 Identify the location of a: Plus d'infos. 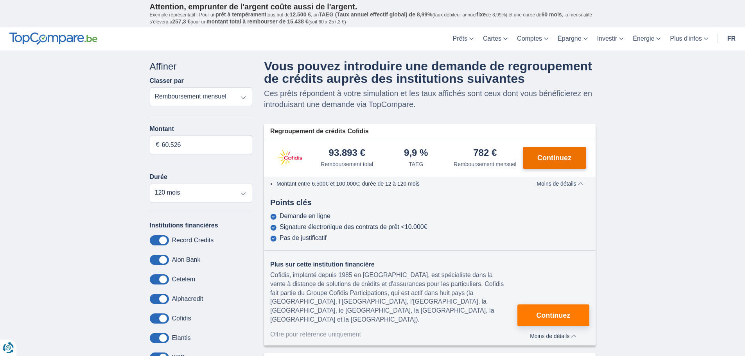
(689, 39).